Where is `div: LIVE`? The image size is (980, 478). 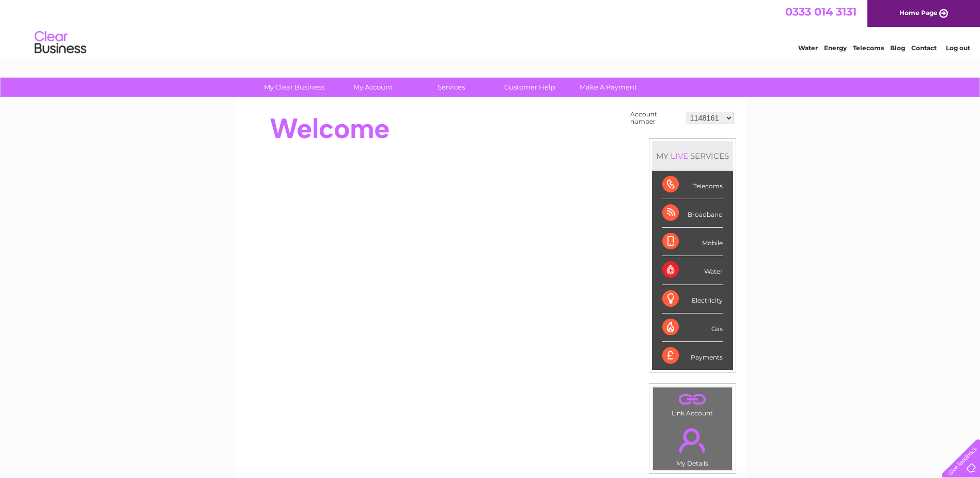 div: LIVE is located at coordinates (679, 156).